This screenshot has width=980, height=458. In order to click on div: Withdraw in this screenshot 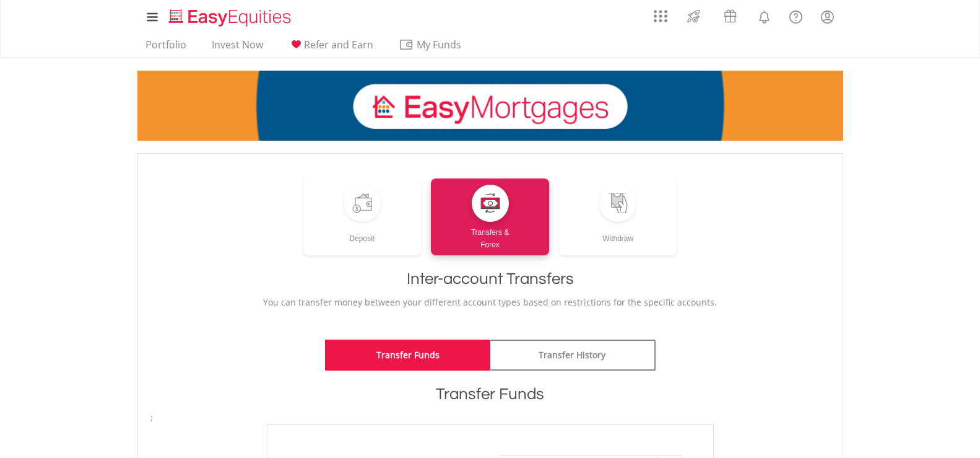, I will do `click(618, 233)`.